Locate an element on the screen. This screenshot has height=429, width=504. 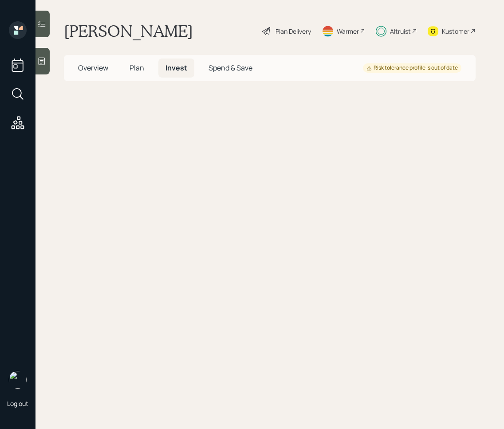
div: Log out is located at coordinates (18, 403).